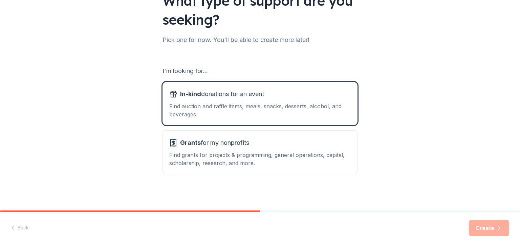  What do you see at coordinates (260, 40) in the screenshot?
I see `div: Pick one for now. You'll be able to create more later!` at bounding box center [260, 40].